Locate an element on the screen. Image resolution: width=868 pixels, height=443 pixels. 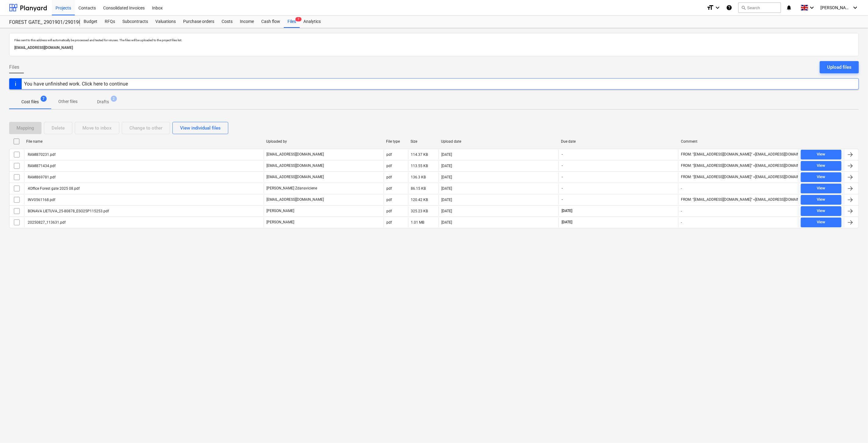
span: Files is located at coordinates (14, 67).